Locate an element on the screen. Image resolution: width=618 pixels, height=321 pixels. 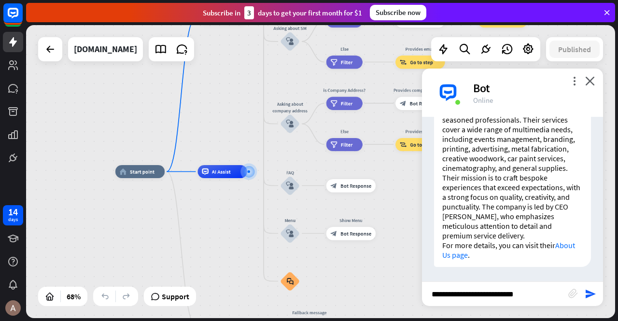
button: Open LiveChat chat widget is located at coordinates (22, 18).